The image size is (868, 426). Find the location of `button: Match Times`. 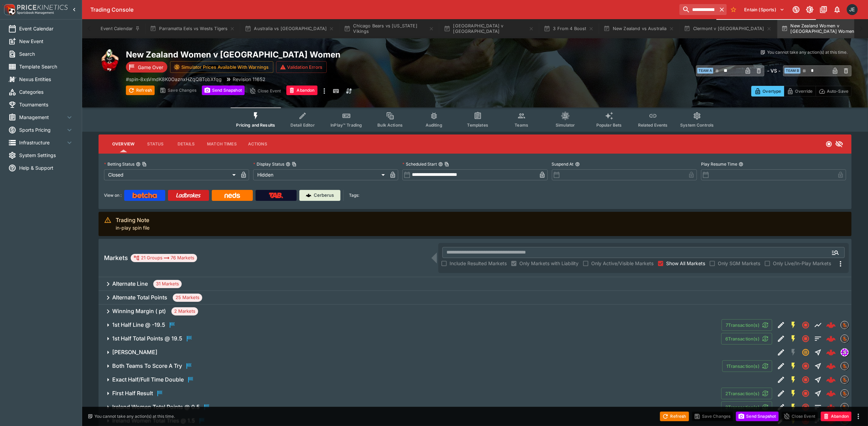

button: Match Times is located at coordinates (222, 144).